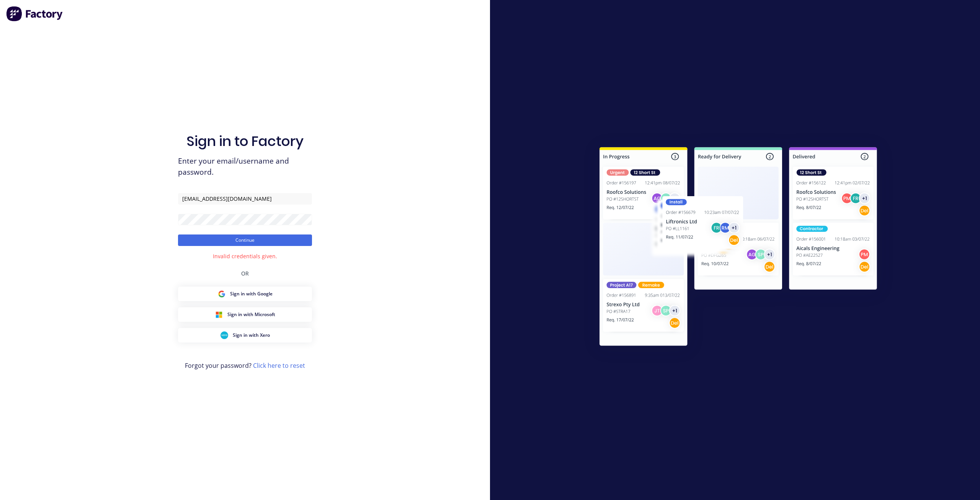 The height and width of the screenshot is (500, 980). I want to click on img: Google Sign in, so click(222, 294).